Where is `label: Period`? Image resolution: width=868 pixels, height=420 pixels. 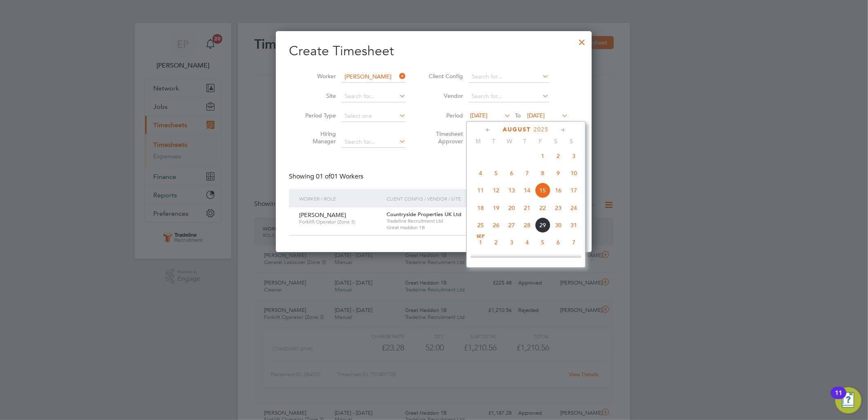 label: Period is located at coordinates (444, 115).